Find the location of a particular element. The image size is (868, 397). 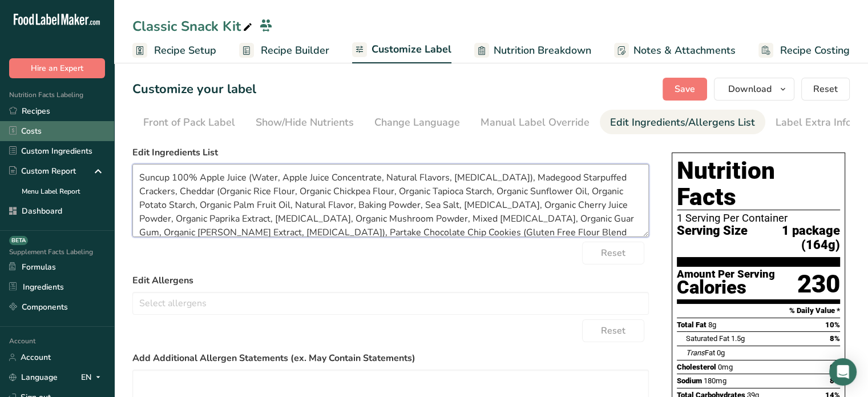

span: Recipe Costing is located at coordinates (815, 51).